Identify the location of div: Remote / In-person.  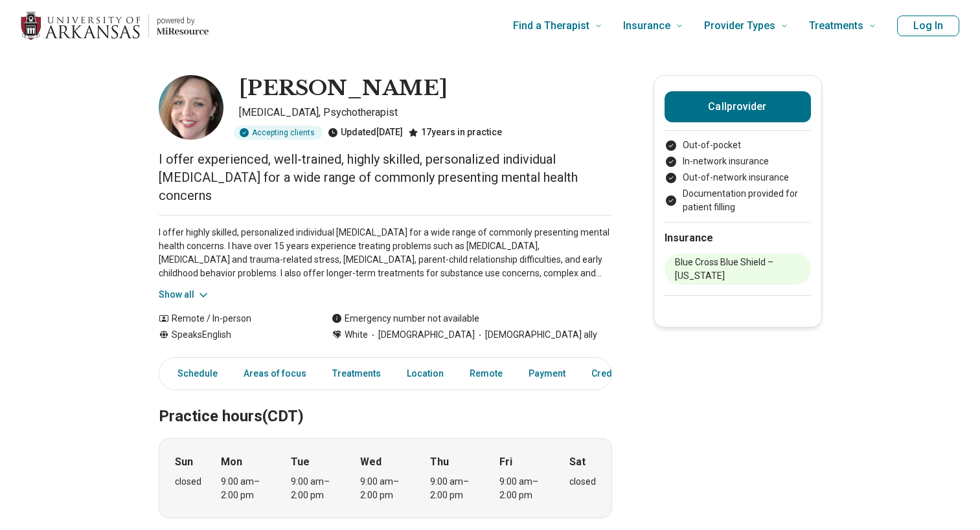
(232, 319).